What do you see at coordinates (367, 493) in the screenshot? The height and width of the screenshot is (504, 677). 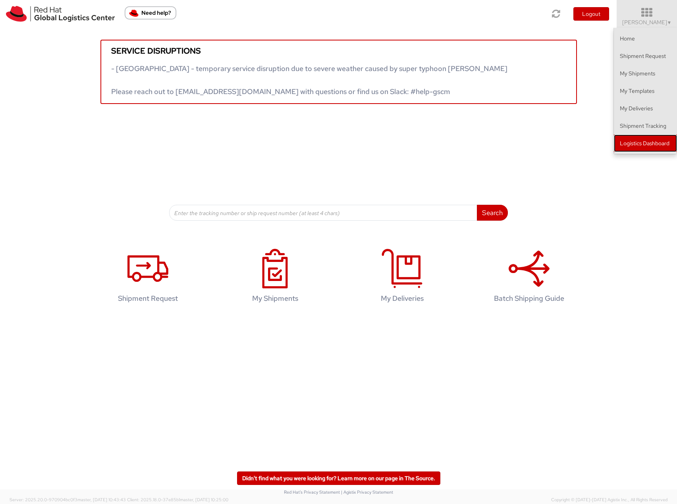 I see `a: | Agistix Privacy Statement` at bounding box center [367, 493].